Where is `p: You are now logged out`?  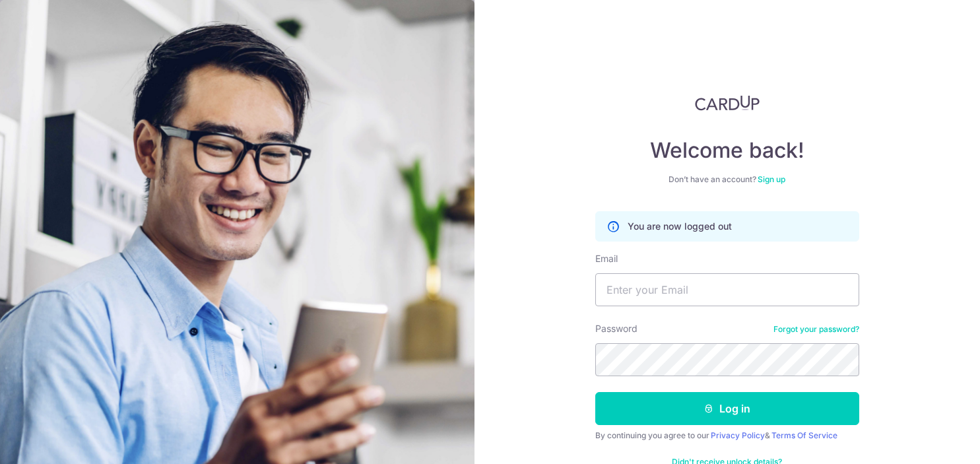 p: You are now logged out is located at coordinates (680, 227).